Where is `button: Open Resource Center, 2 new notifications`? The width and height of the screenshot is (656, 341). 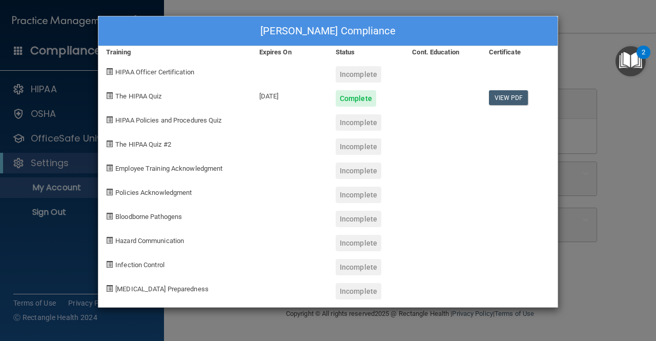
button: Open Resource Center, 2 new notifications is located at coordinates (630, 61).